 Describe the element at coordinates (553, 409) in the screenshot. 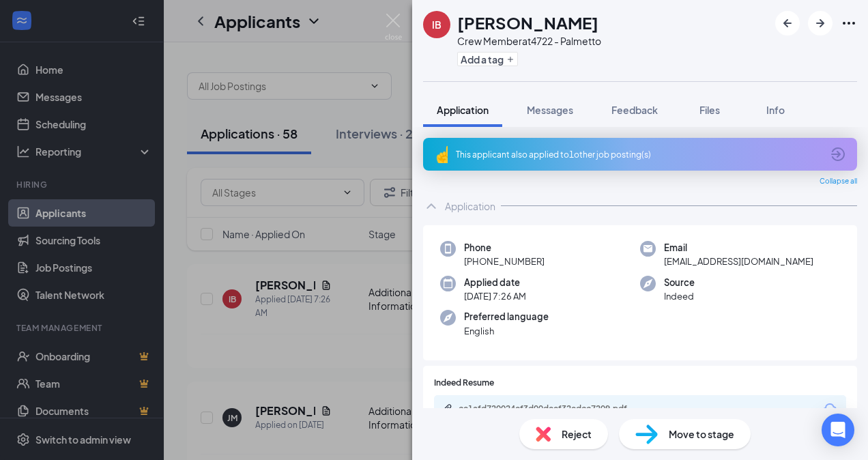

I see `a: Paperclipce1afd720024ef3d00deef32edcc7209.pdf` at that location.